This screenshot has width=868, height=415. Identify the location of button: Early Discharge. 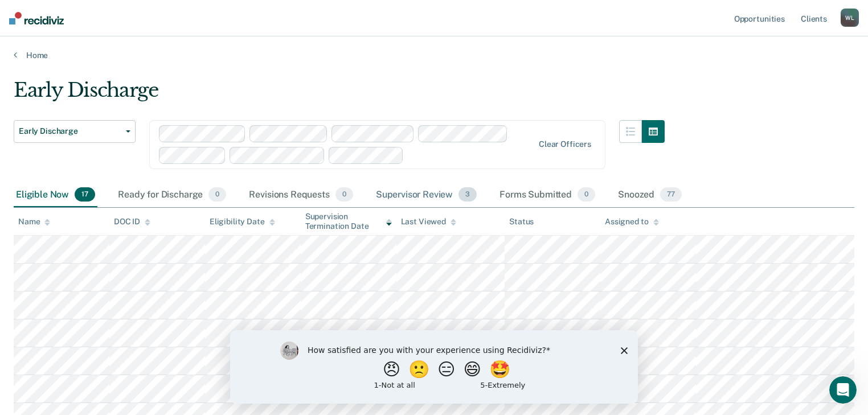
(74, 131).